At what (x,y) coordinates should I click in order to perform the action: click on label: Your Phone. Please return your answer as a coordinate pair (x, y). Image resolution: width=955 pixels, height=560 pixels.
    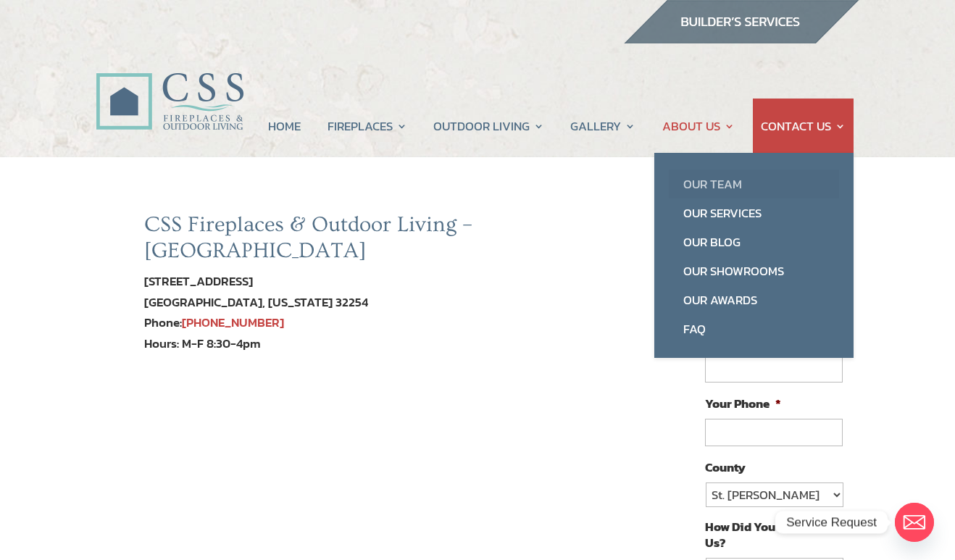
    Looking at the image, I should click on (743, 403).